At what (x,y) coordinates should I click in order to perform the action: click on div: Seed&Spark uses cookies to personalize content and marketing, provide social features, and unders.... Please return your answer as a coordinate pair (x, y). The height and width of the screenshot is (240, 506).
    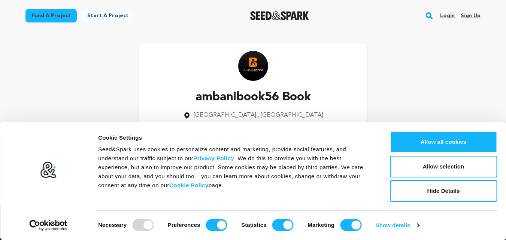
    Looking at the image, I should click on (236, 168).